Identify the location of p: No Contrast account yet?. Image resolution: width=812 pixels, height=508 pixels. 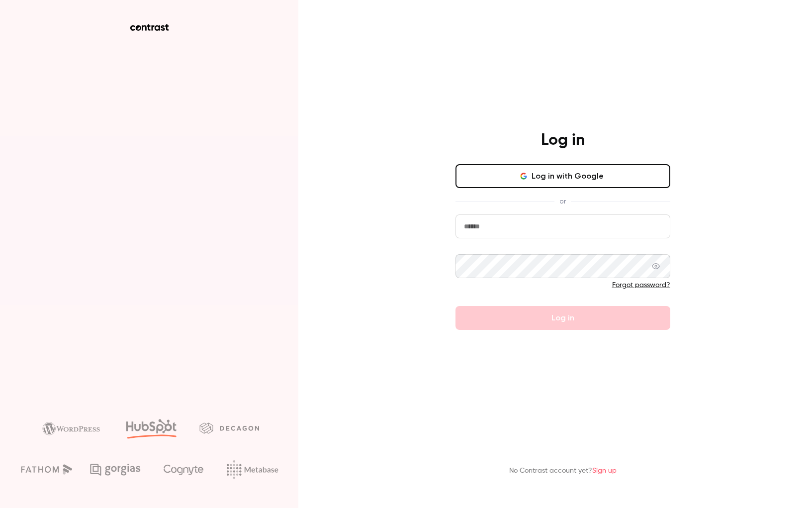
(563, 471).